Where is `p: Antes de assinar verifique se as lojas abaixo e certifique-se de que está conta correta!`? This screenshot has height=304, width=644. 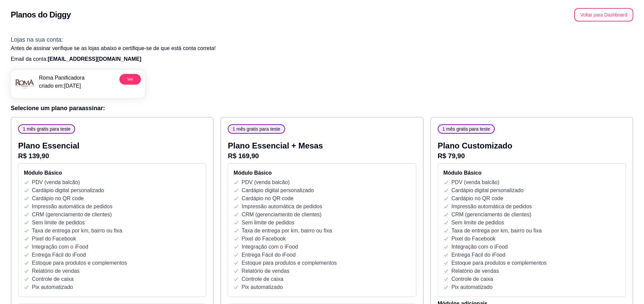
p: Antes de assinar verifique se as lojas abaixo e certifique-se de que está conta correta! is located at coordinates (322, 48).